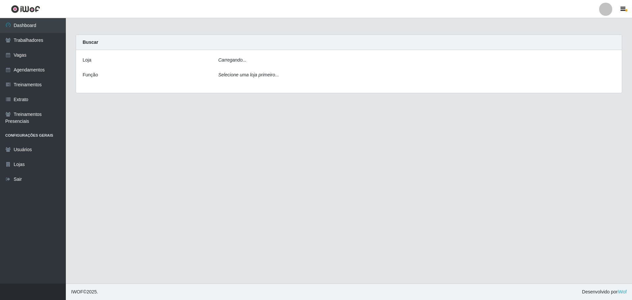  What do you see at coordinates (233, 60) in the screenshot?
I see `i: Carregando...` at bounding box center [233, 60].